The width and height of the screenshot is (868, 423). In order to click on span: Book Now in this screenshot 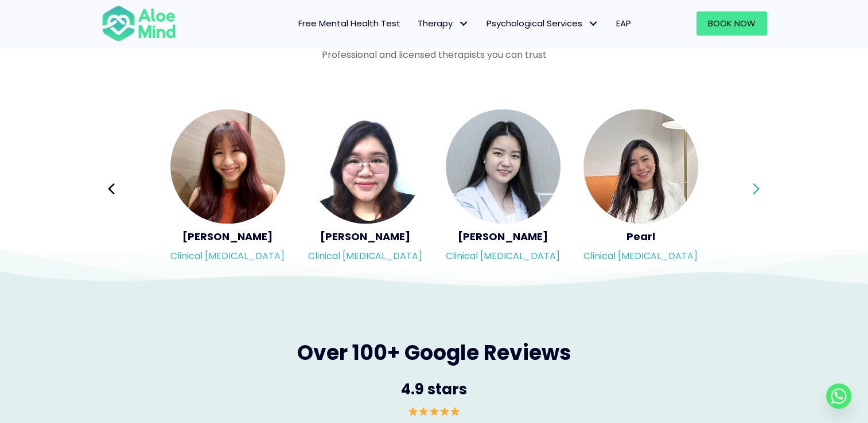, I will do `click(731, 23)`.